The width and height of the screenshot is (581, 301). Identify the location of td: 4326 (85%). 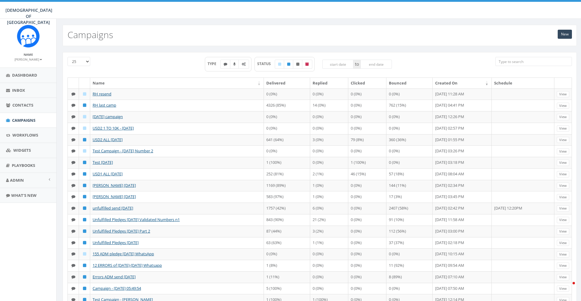
(287, 105).